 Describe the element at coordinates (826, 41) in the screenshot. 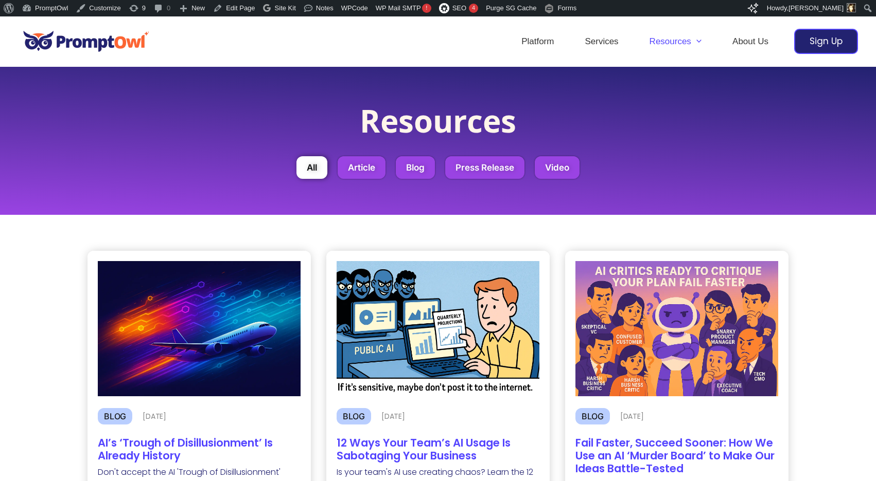

I see `div: Sign Up` at that location.